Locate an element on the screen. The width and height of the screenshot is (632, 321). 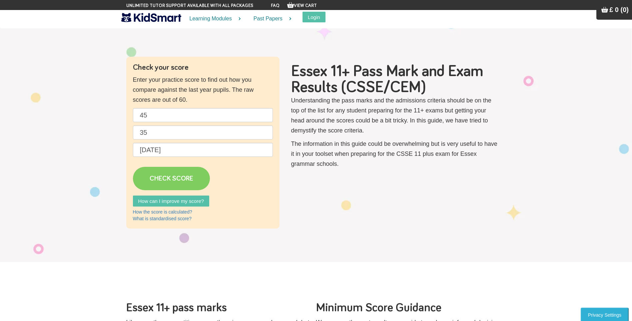
input: Maths raw score is located at coordinates (203, 132).